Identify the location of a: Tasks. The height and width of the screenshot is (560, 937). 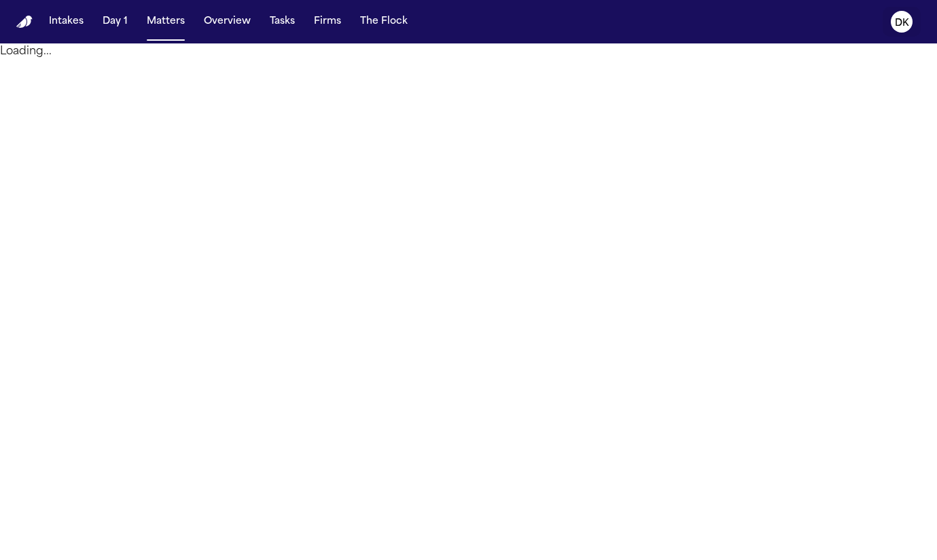
(282, 22).